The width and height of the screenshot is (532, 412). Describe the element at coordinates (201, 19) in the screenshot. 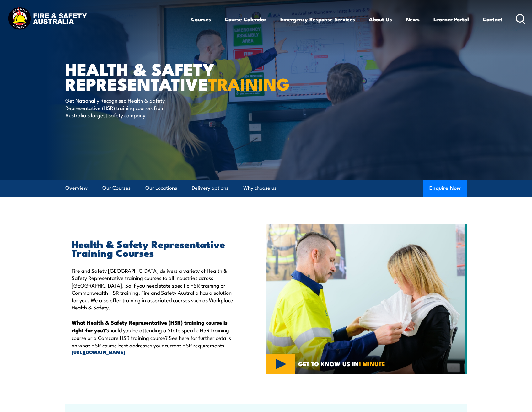

I see `a: Courses` at that location.